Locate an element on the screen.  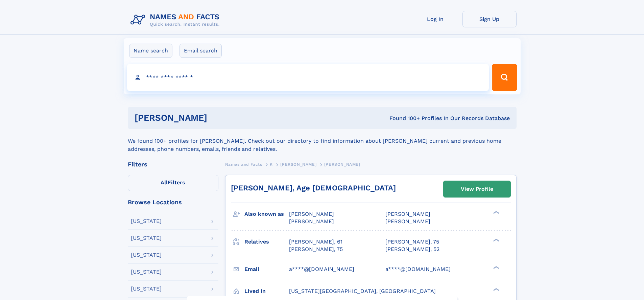
h3: Lived in is located at coordinates (267, 292).